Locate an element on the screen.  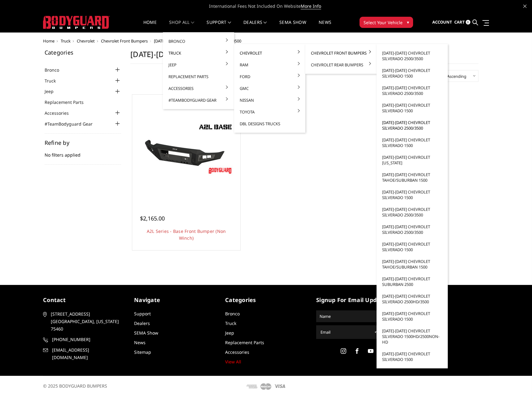
button: Select Your Vehicle is located at coordinates (386, 22).